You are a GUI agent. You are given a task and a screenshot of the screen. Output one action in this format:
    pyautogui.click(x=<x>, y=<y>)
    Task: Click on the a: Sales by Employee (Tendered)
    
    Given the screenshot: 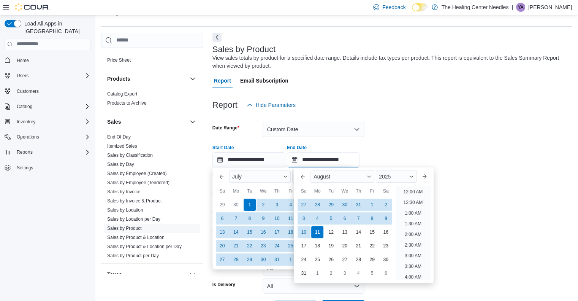 What is the action you would take?
    pyautogui.click(x=138, y=182)
    